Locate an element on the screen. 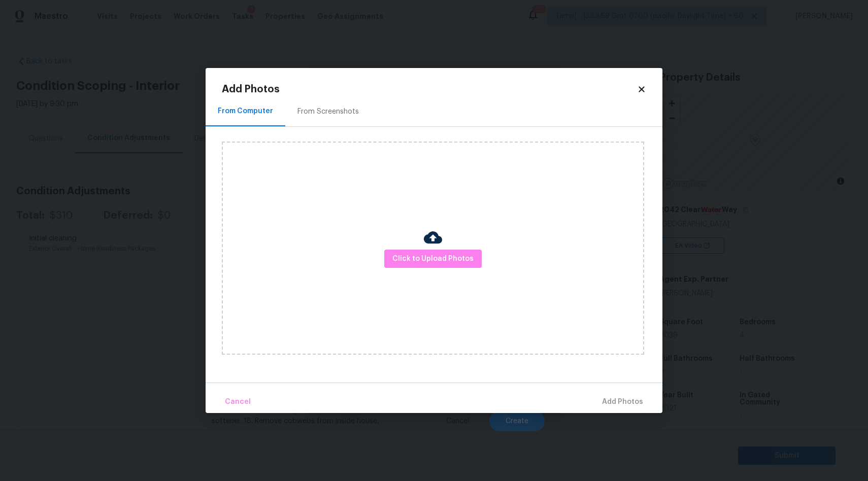 This screenshot has height=481, width=868. img: Cloud Upload Icon is located at coordinates (433, 237).